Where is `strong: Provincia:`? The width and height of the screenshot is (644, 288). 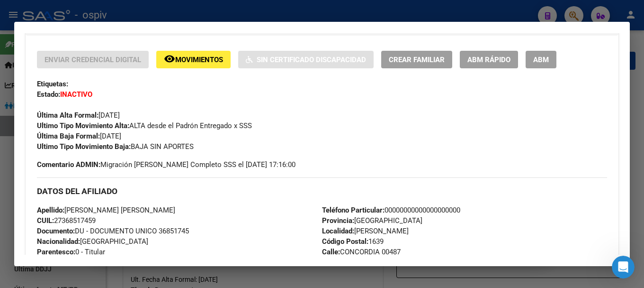 strong: Provincia: is located at coordinates (338, 220).